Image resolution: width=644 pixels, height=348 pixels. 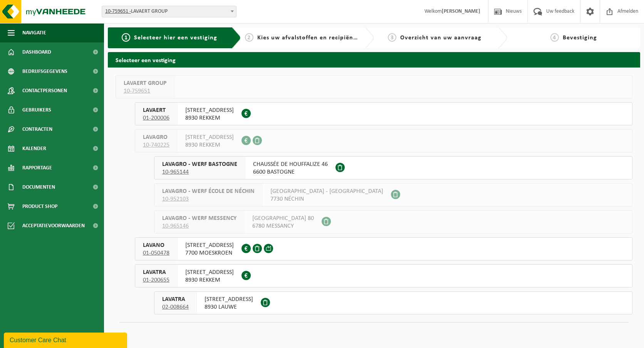 I want to click on tcxspan: Call 10-759651 via 3CX, so click(x=137, y=91).